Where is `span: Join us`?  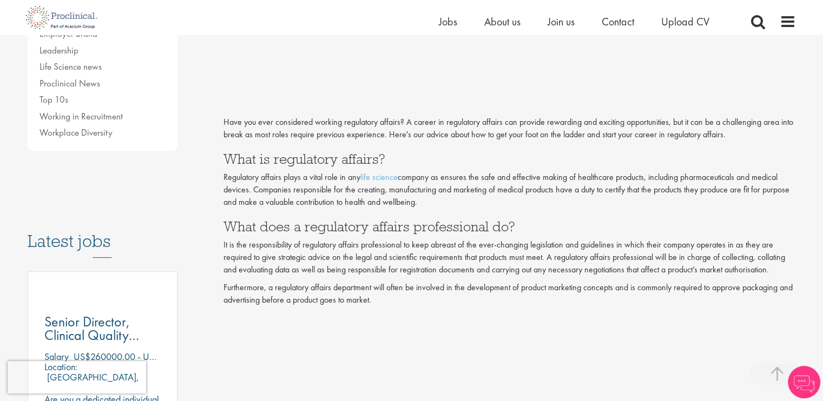 span: Join us is located at coordinates (561, 22).